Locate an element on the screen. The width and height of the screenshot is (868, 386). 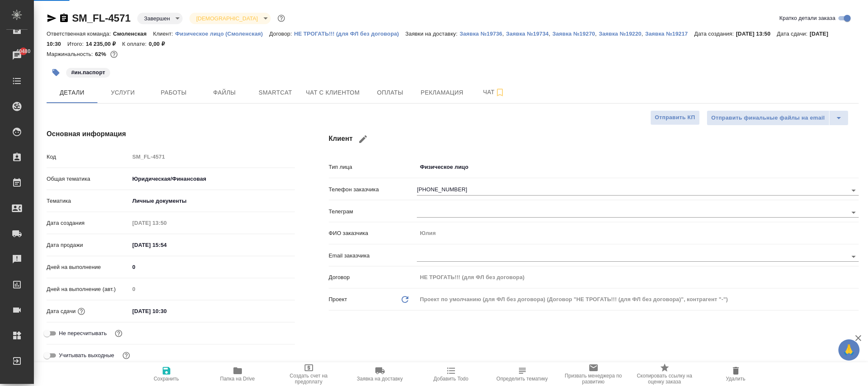
p: Ответственная команда: is located at coordinates (79, 33).